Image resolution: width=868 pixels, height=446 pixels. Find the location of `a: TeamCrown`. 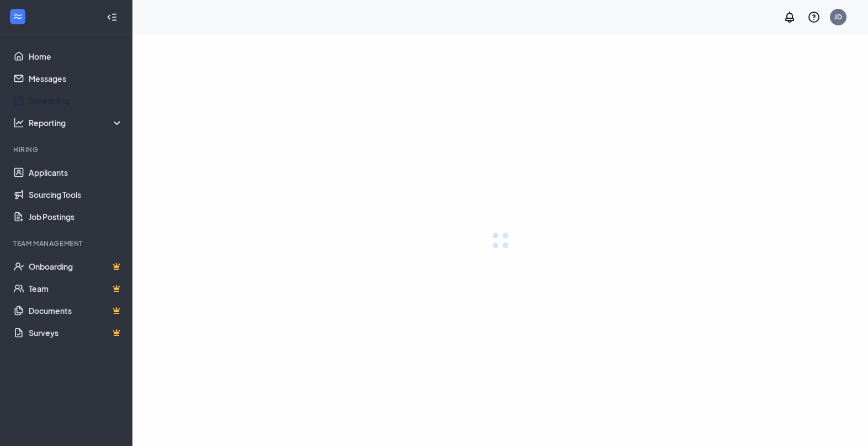

a: TeamCrown is located at coordinates (76, 288).